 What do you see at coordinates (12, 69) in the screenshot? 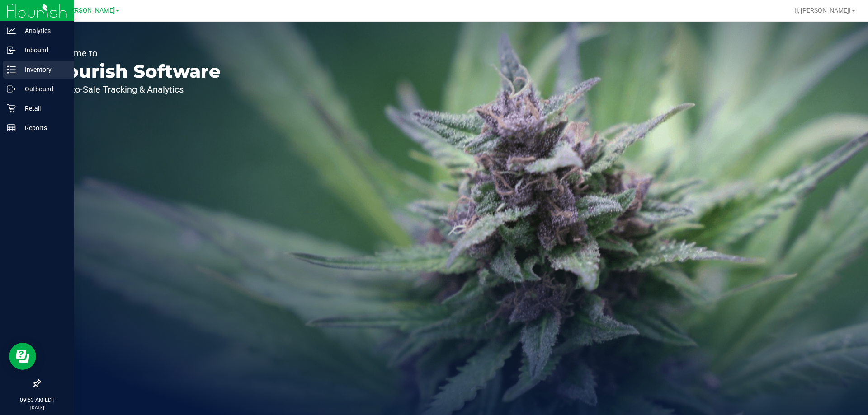
I see `inline-svg: Inventory` at bounding box center [12, 69].